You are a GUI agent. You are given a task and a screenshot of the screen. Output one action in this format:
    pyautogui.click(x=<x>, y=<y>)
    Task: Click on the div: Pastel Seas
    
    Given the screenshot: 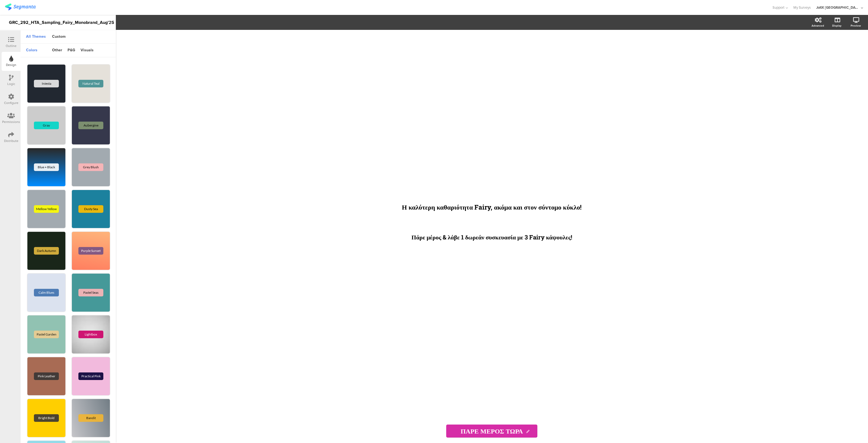 What is the action you would take?
    pyautogui.click(x=91, y=292)
    